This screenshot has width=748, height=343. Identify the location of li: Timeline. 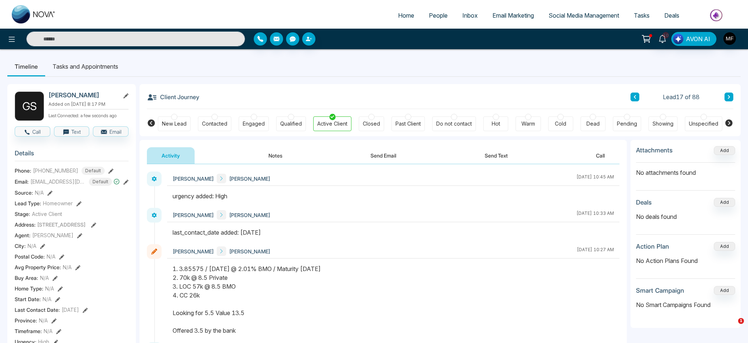
(26, 67).